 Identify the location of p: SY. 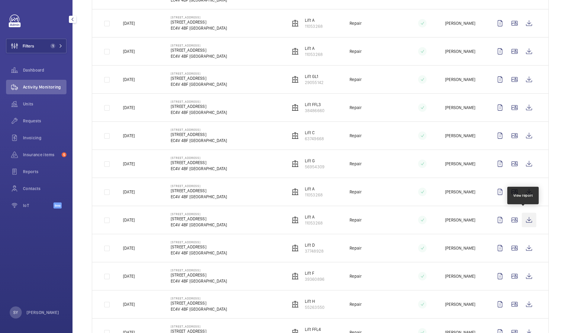
(15, 313).